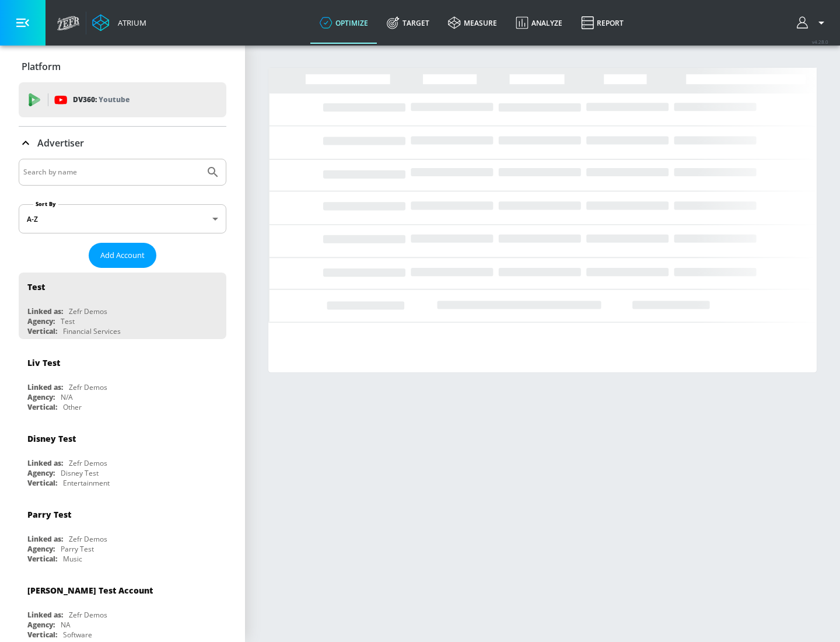 The width and height of the screenshot is (840, 642). Describe the element at coordinates (111, 172) in the screenshot. I see `input: Search by name` at that location.